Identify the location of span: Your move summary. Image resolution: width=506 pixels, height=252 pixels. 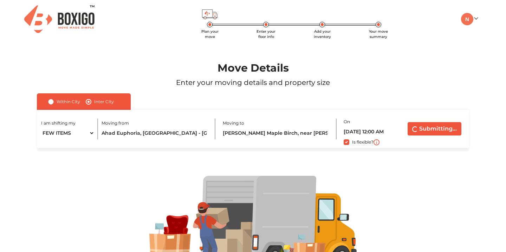
(378, 34).